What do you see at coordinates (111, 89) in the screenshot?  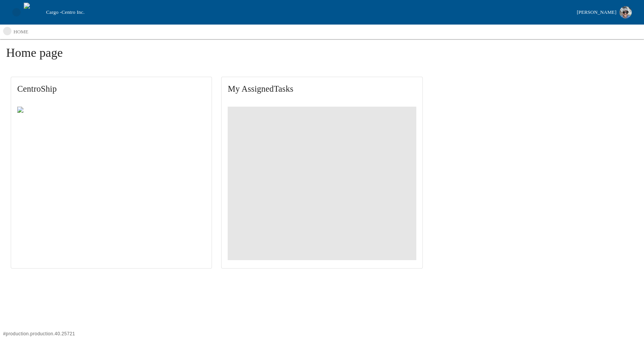 I see `span: CentroShip` at bounding box center [111, 89].